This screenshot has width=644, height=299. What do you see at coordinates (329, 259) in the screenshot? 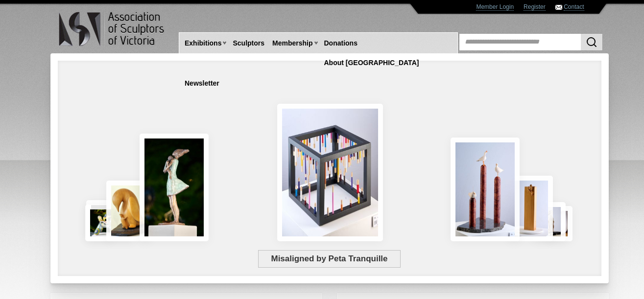
I see `span: Misaligned by Peta Tranquille` at bounding box center [329, 259].